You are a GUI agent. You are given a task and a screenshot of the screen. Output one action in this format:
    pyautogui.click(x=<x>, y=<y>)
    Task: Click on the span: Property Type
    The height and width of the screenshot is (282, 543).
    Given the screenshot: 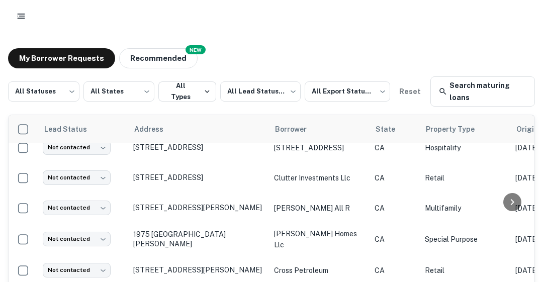 What is the action you would take?
    pyautogui.click(x=457, y=129)
    